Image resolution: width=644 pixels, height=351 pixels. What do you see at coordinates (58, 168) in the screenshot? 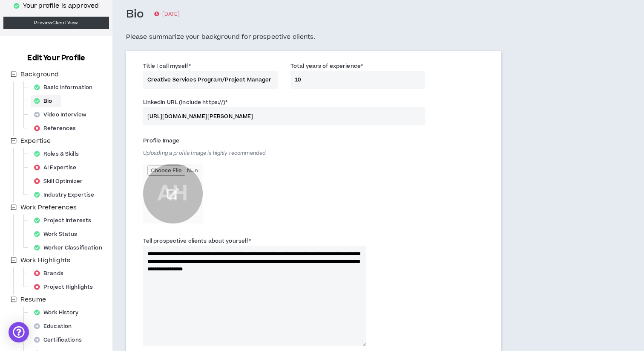
I see `div: AI Expertise` at bounding box center [58, 168].